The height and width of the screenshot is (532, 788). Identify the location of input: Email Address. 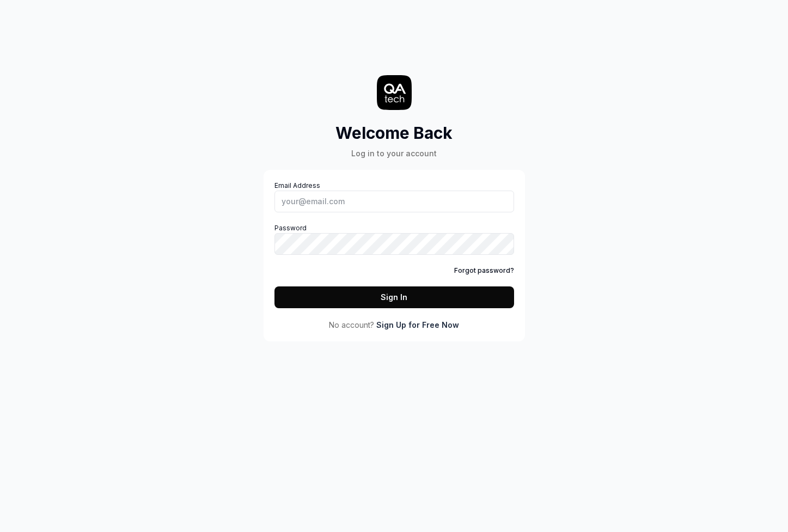
(394, 201).